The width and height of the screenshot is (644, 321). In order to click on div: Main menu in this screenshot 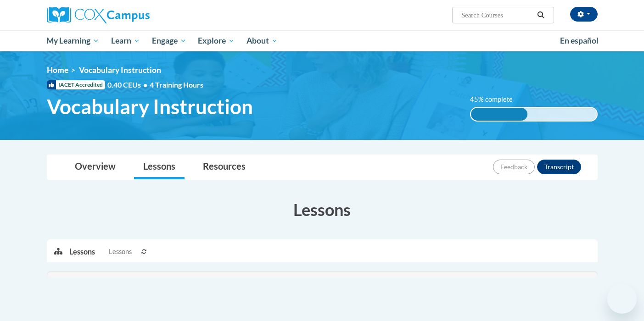, I will do `click(322, 41)`.